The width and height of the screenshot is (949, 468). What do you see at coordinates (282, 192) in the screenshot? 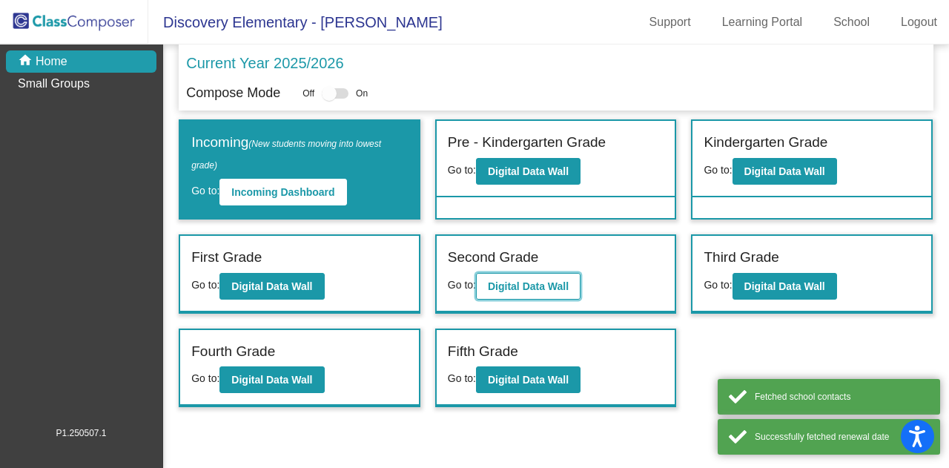
I see `button: Incoming Dashboard` at bounding box center [282, 192].